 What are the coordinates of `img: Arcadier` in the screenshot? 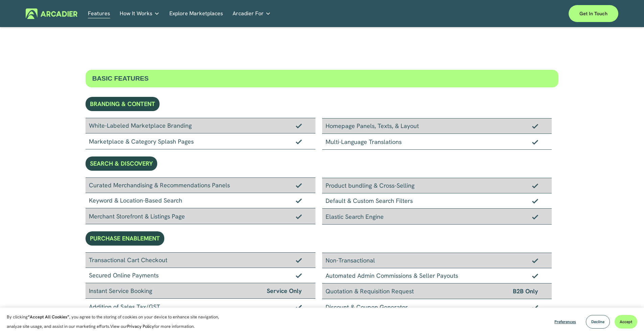 It's located at (52, 14).